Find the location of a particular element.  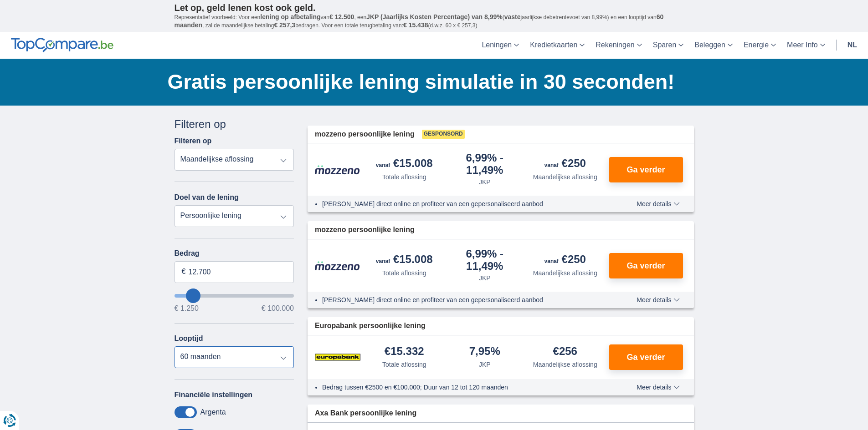

input: wantToBorrow is located at coordinates (234, 296).